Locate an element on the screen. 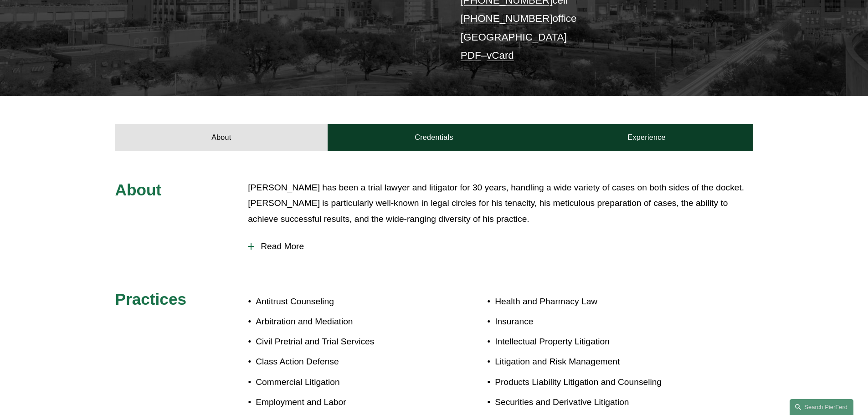 This screenshot has width=868, height=415. p: Health and Pharmacy Law is located at coordinates (597, 302).